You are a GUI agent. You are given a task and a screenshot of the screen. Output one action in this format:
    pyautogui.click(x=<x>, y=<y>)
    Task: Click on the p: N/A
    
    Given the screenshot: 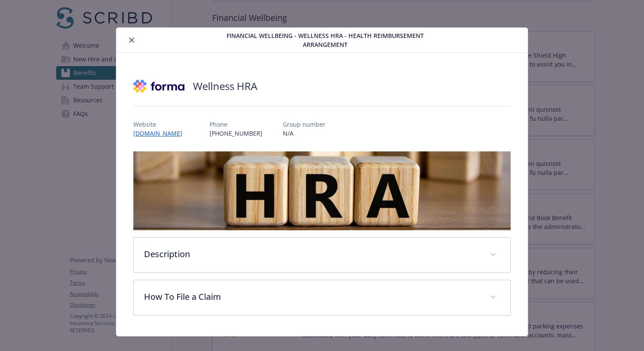 What is the action you would take?
    pyautogui.click(x=304, y=133)
    